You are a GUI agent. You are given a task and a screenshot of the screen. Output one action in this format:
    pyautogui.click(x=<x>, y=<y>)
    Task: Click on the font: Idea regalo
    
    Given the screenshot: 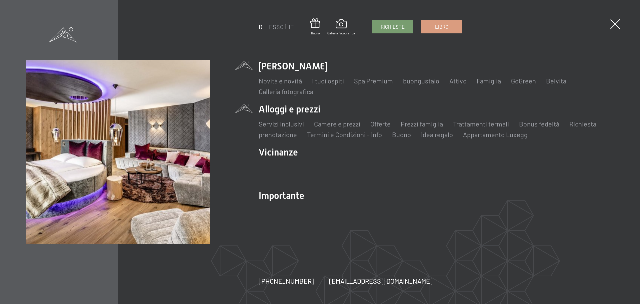 What is the action you would take?
    pyautogui.click(x=437, y=134)
    